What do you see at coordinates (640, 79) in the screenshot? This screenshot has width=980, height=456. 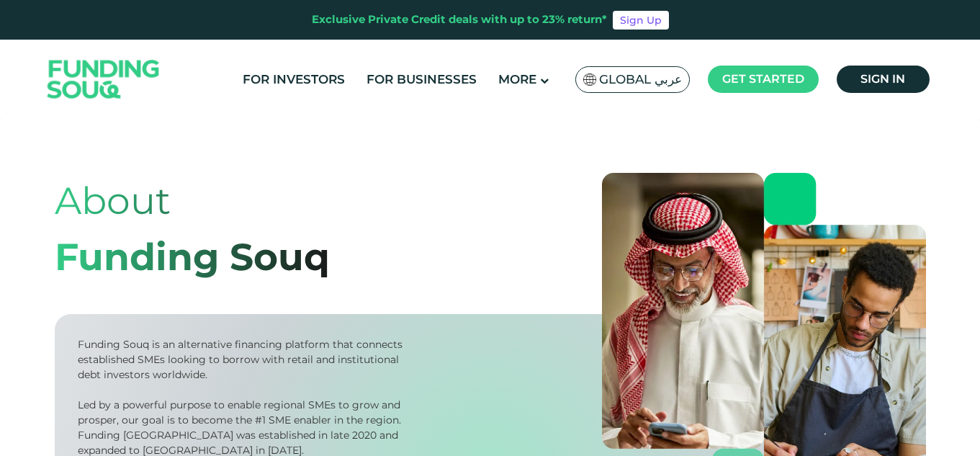 I see `span: Global عربي` at bounding box center [640, 79].